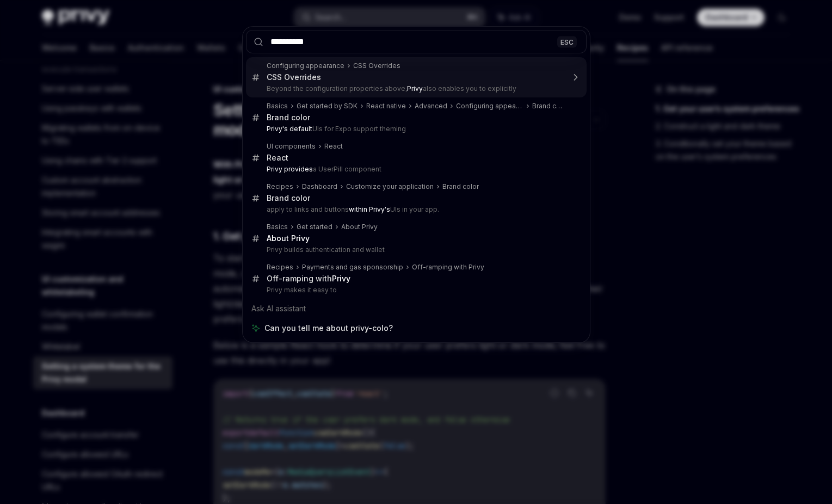 The height and width of the screenshot is (504, 832). Describe the element at coordinates (289, 128) in the screenshot. I see `b: Privy's default` at that location.